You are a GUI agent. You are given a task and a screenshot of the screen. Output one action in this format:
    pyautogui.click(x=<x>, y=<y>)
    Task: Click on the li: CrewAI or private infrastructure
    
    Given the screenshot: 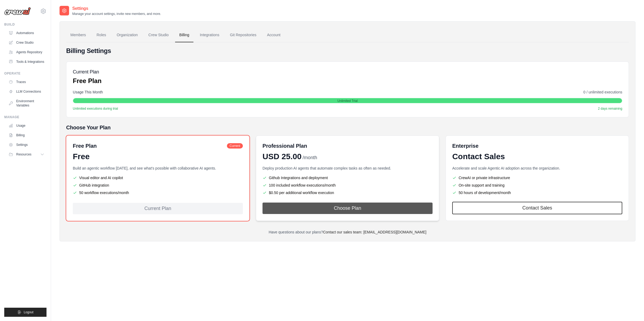 What is the action you would take?
    pyautogui.click(x=538, y=177)
    